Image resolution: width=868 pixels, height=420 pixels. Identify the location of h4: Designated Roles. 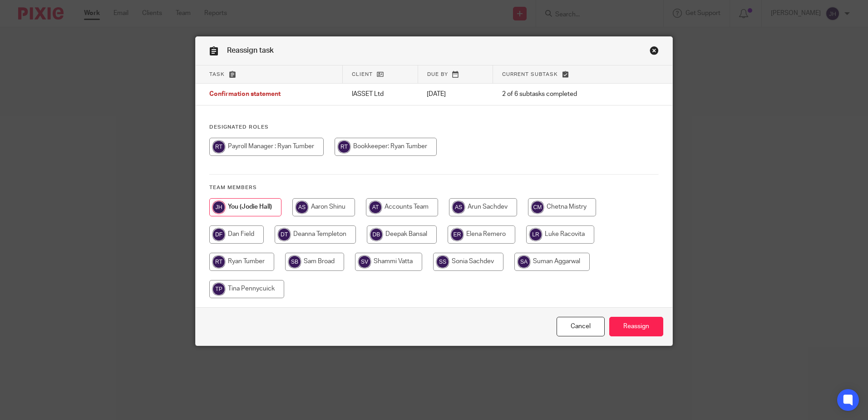
(434, 127).